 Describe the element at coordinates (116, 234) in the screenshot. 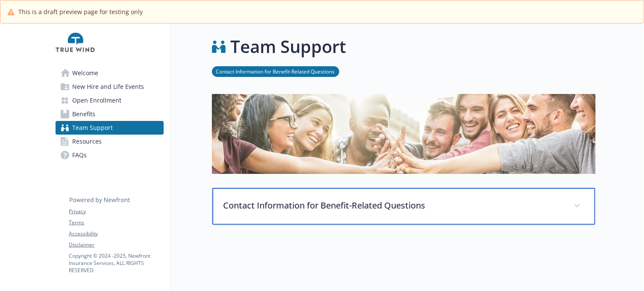

I see `a: Accessibility` at that location.